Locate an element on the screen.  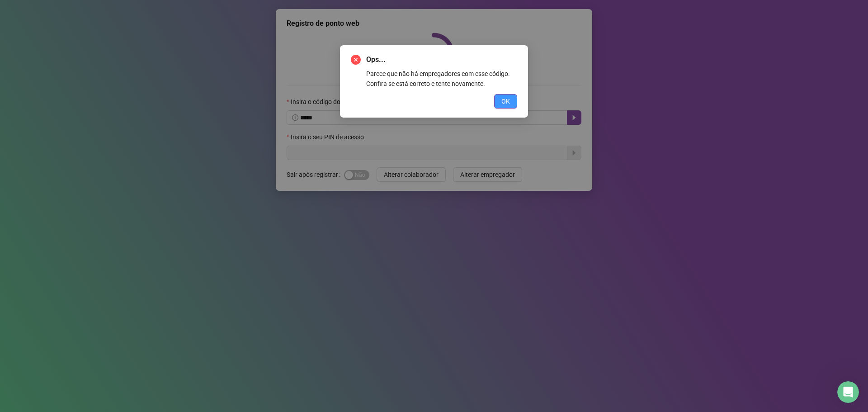
span: Ops... is located at coordinates (441, 60).